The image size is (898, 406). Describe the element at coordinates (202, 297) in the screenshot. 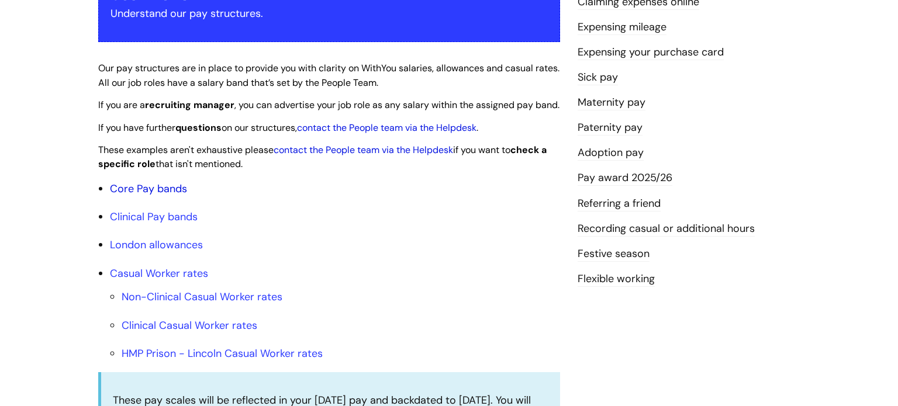

I see `a: Non-Clinical Casual Worker rates` at that location.